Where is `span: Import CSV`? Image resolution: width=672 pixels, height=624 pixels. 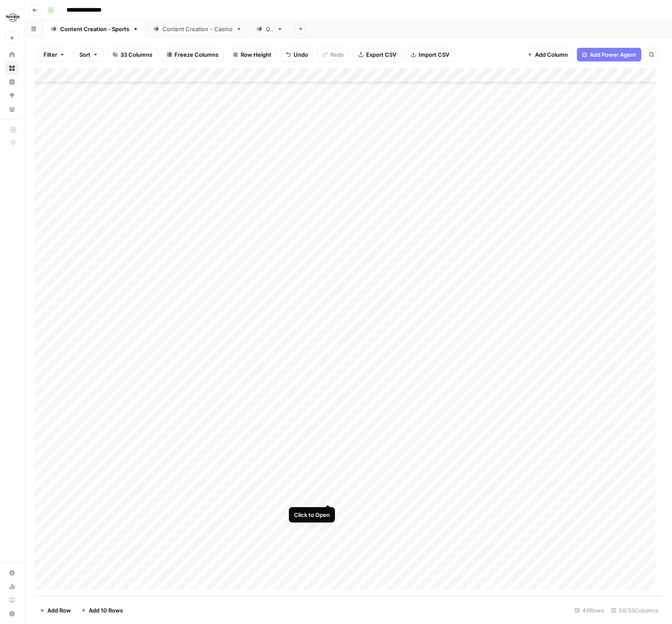 span: Import CSV is located at coordinates (434, 55).